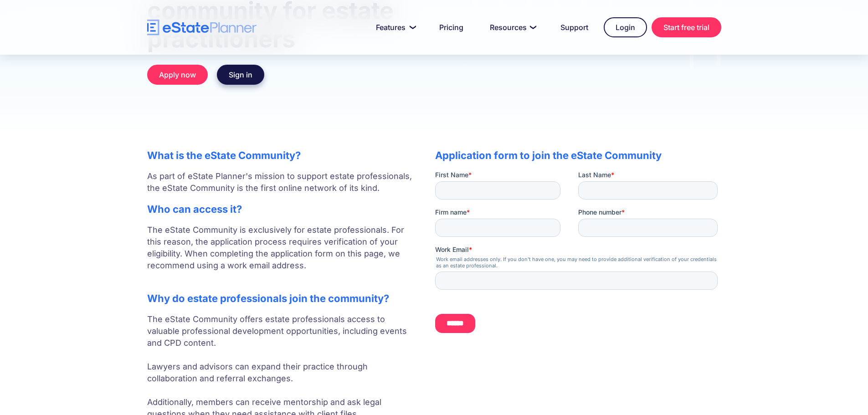  I want to click on a: Features, so click(394, 28).